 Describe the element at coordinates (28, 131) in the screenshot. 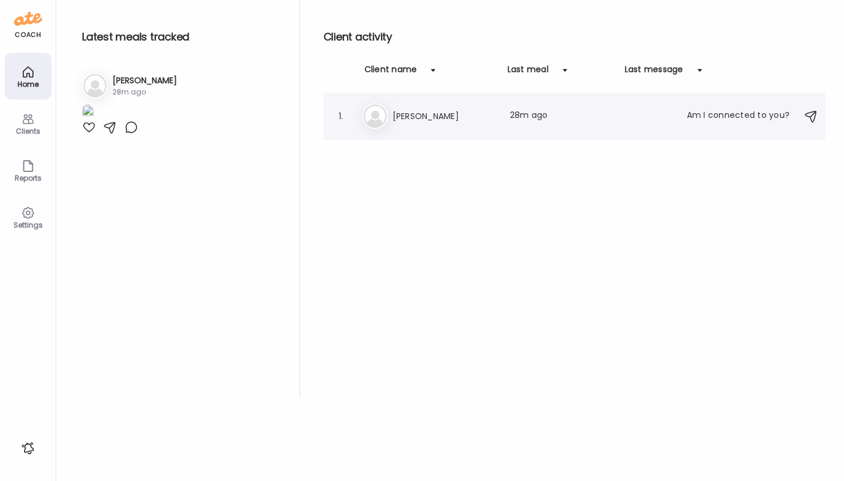

I see `div: Clients` at that location.